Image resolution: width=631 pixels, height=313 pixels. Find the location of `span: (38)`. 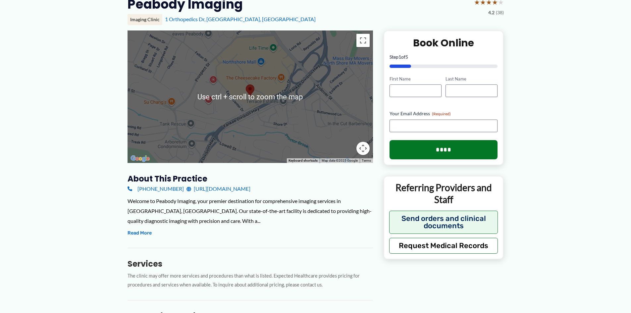

span: (38) is located at coordinates (500, 13).